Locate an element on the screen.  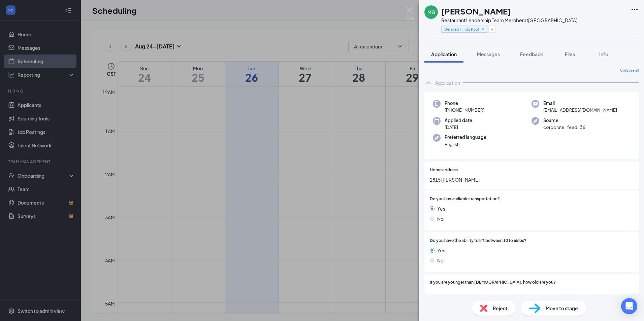
span: Reject is located at coordinates (500, 308).